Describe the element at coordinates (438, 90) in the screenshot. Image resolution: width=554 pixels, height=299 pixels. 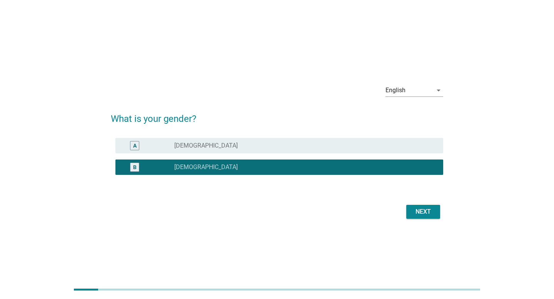
I see `i: arrow_drop_down` at that location.